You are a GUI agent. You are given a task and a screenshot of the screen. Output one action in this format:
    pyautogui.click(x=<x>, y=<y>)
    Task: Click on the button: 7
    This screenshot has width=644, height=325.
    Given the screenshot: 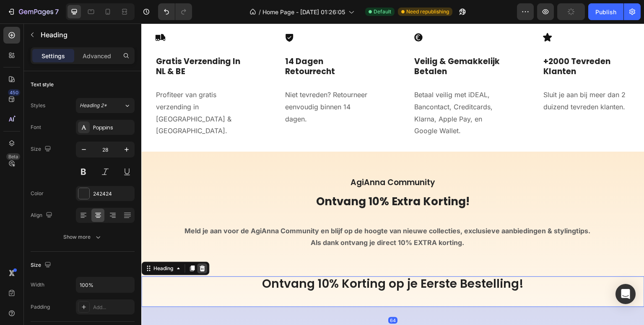 What is the action you would take?
    pyautogui.click(x=33, y=12)
    